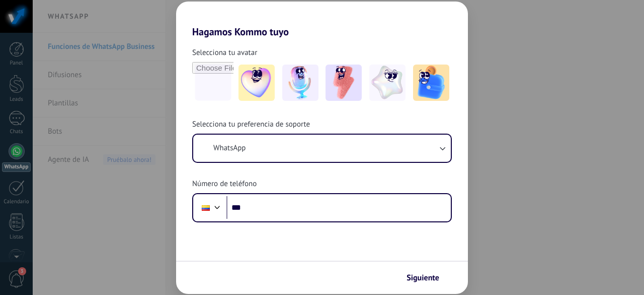  What do you see at coordinates (343, 83) in the screenshot?
I see `img: -3.jpeg` at bounding box center [343, 83].